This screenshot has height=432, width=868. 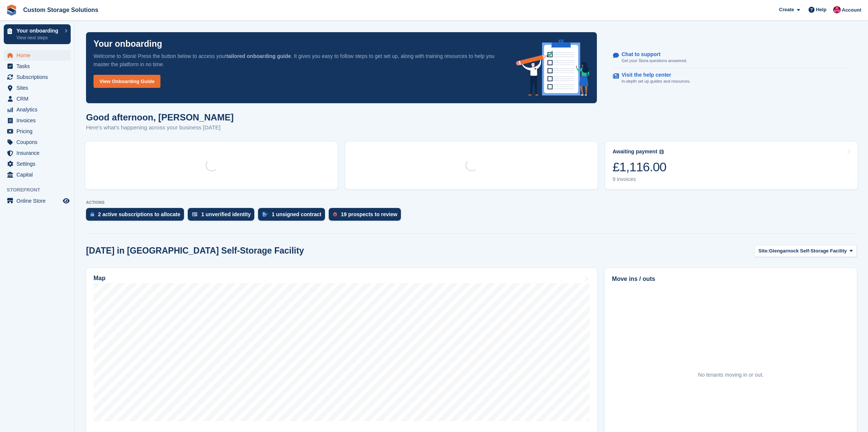 I want to click on a: Custom Storage Solutions, so click(x=61, y=10).